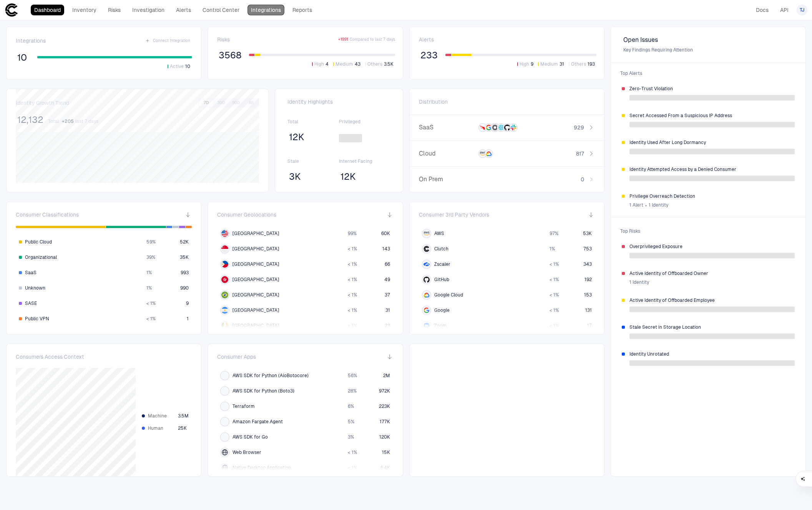 The image size is (812, 510). What do you see at coordinates (386, 234) in the screenshot?
I see `span: 60K` at bounding box center [386, 234].